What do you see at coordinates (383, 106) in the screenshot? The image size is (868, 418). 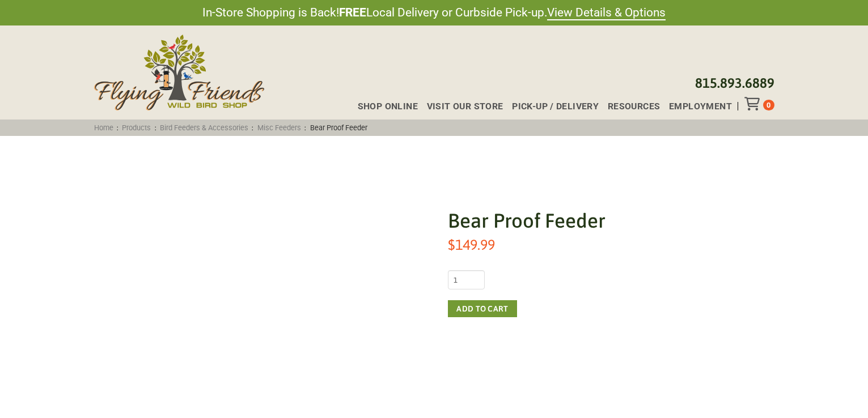 I see `a: Shop Online` at bounding box center [383, 106].